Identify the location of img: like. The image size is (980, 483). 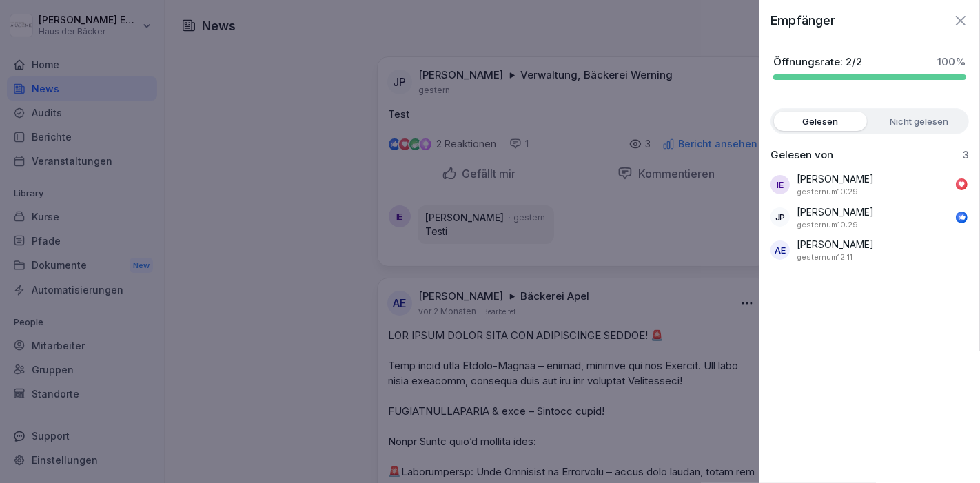
(962, 217).